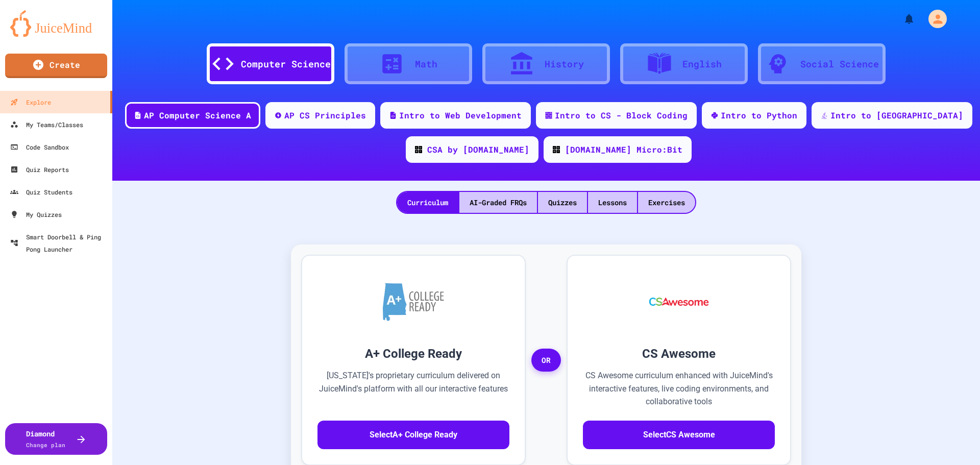 The height and width of the screenshot is (465, 980). I want to click on div: My Account, so click(934, 18).